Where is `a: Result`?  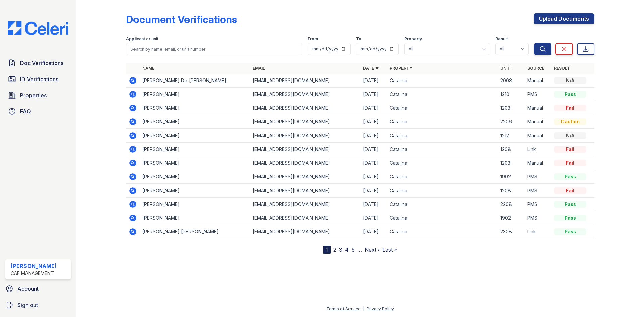
a: Result is located at coordinates (562, 68).